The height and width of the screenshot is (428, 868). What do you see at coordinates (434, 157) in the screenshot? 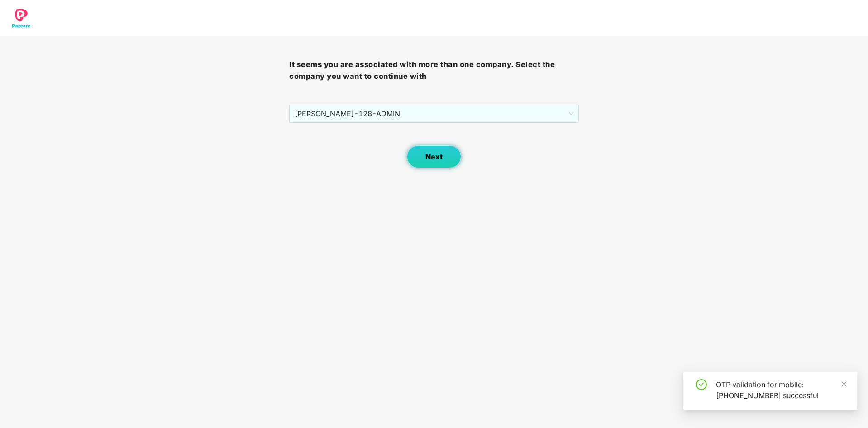
I see `span: Next` at bounding box center [434, 157].